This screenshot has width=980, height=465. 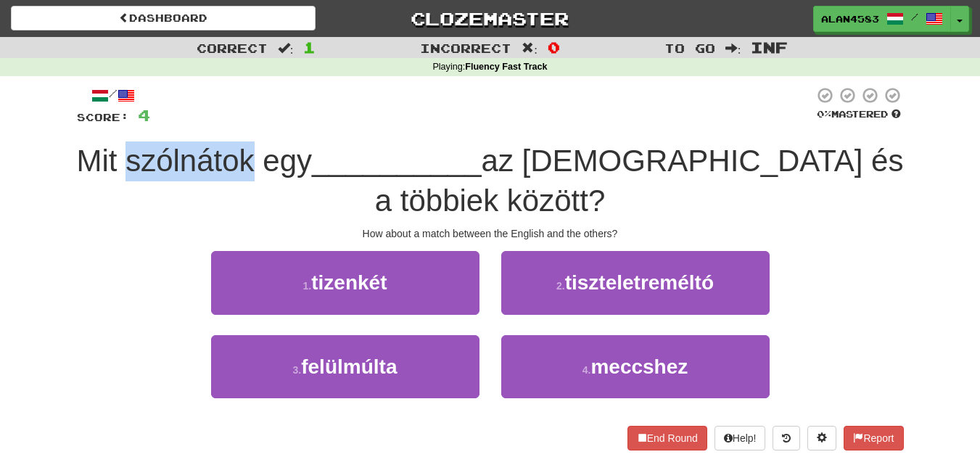 What do you see at coordinates (824, 114) in the screenshot?
I see `span: 0 %` at bounding box center [824, 114].